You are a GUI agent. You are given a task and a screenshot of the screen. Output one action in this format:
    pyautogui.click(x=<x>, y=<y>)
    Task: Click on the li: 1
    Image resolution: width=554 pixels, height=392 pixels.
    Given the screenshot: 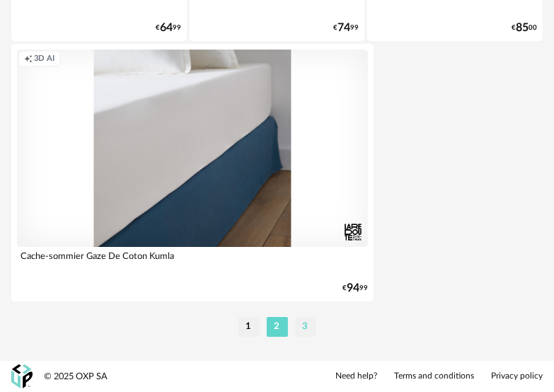 What is the action you would take?
    pyautogui.click(x=249, y=327)
    